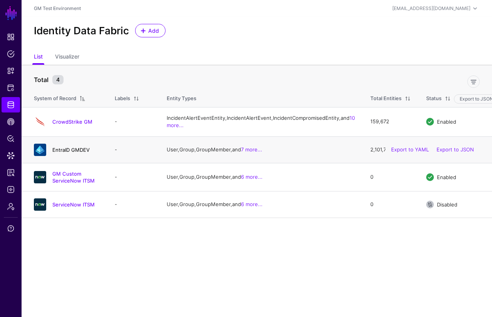  I want to click on span: Add, so click(154, 30).